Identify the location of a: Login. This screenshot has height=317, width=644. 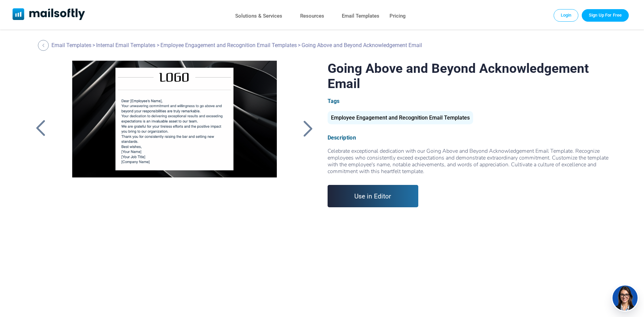
(567, 15).